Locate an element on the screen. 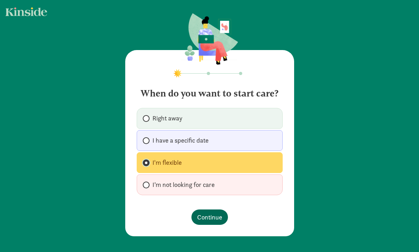 The height and width of the screenshot is (252, 419). span: Right away is located at coordinates (167, 118).